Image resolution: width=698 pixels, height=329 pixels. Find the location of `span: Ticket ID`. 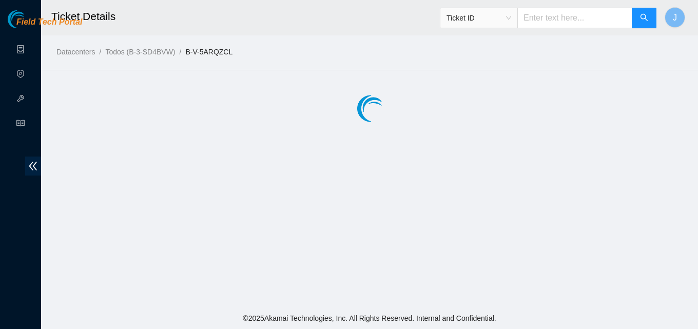

span: Ticket ID is located at coordinates (479, 18).